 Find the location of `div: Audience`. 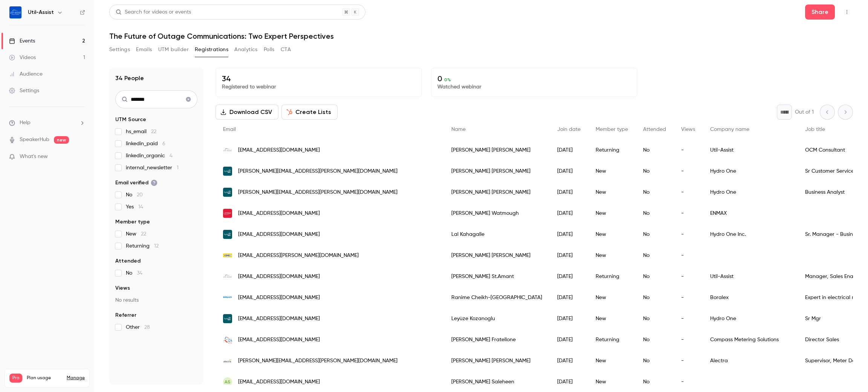

div: Audience is located at coordinates (26, 74).